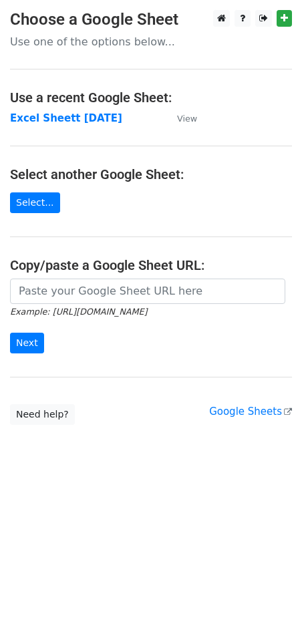  I want to click on input: Paste your Google Sheet URL here, so click(148, 291).